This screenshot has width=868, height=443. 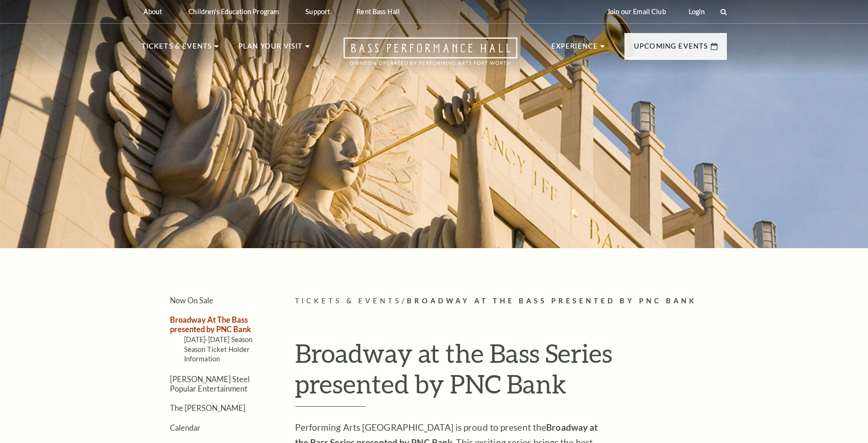 What do you see at coordinates (192, 300) in the screenshot?
I see `a: Now On Sale` at bounding box center [192, 300].